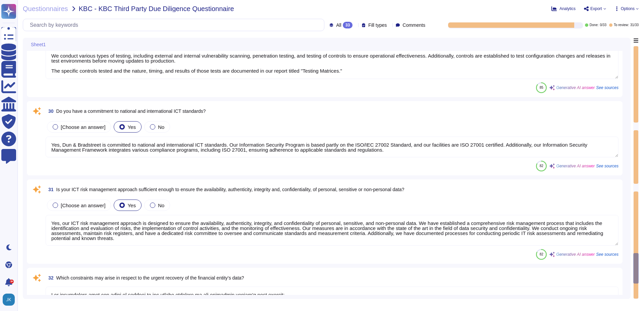  I want to click on span: Fill types, so click(377, 25).